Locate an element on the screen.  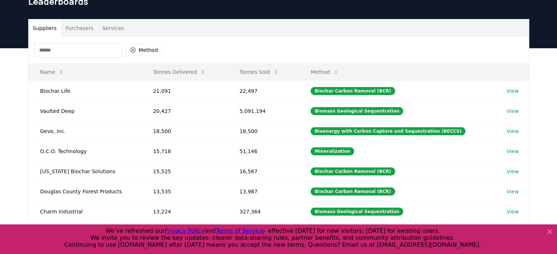
td: 20,427 is located at coordinates (184, 111).